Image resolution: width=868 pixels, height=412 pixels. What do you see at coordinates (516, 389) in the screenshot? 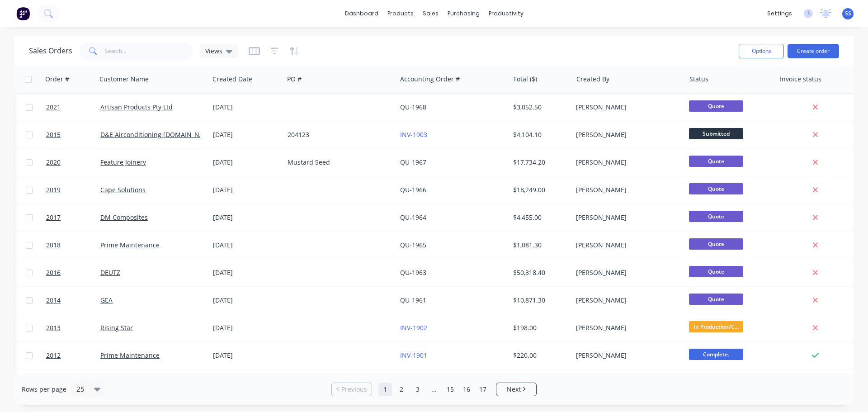
I see `a: Next page` at bounding box center [516, 389].